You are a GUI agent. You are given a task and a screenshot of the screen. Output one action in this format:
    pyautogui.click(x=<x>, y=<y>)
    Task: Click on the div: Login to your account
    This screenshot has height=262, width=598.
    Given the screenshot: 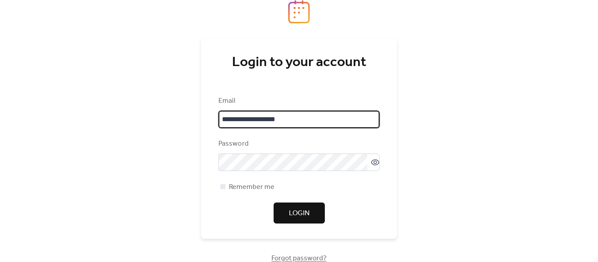 What is the action you would take?
    pyautogui.click(x=299, y=63)
    